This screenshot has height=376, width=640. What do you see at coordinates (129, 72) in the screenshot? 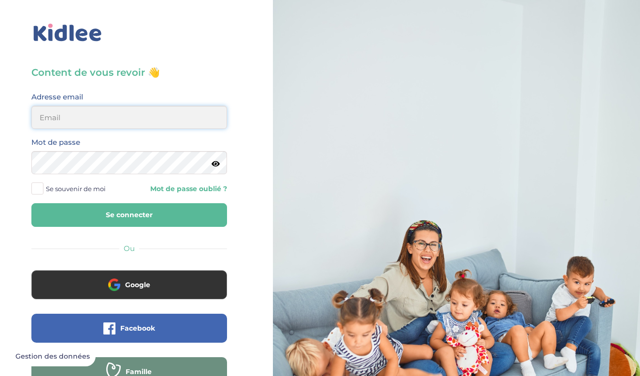
I see `h3: Content de vous revoir 👋` at bounding box center [129, 72].